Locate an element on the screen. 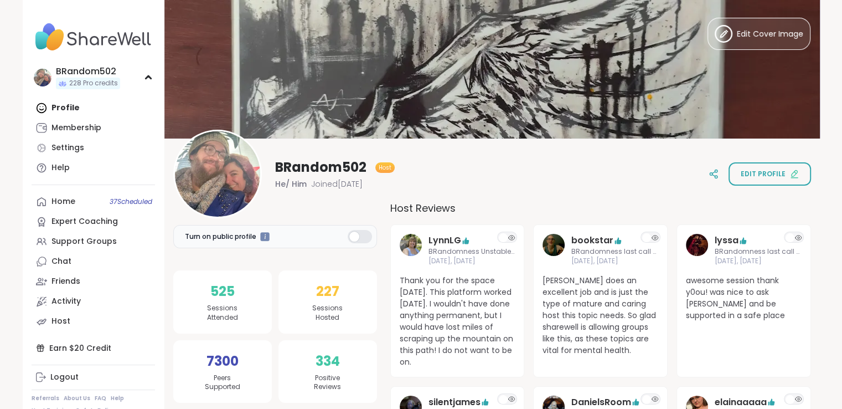 Image resolution: width=842 pixels, height=409 pixels. a: Chat is located at coordinates (93, 261).